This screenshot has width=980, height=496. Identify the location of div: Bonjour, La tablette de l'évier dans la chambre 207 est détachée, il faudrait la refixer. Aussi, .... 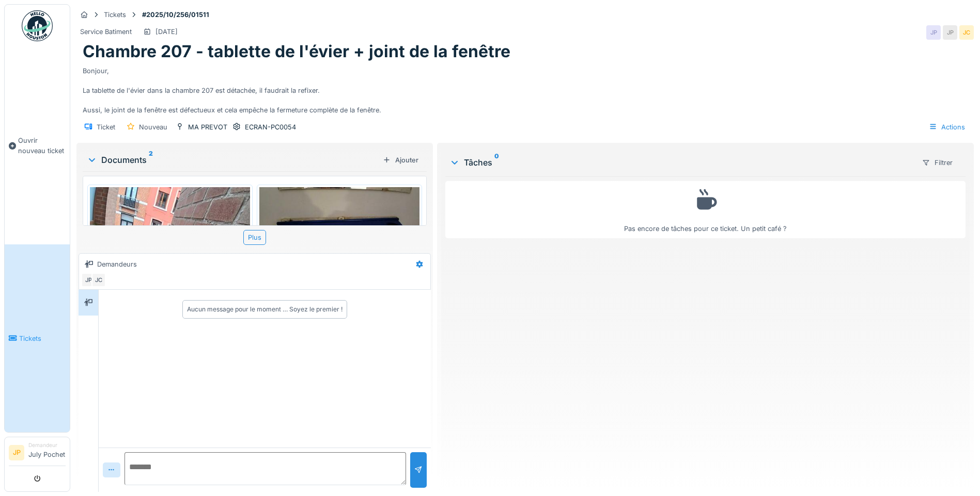
(525, 89).